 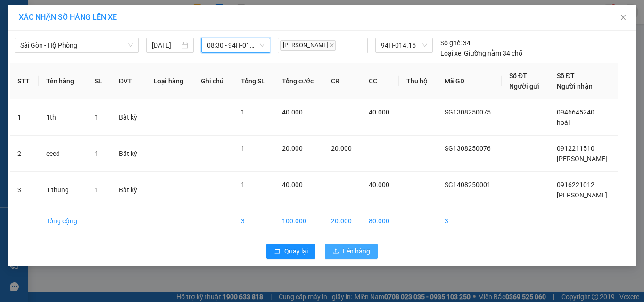 What do you see at coordinates (574, 86) in the screenshot?
I see `span: Người nhận` at bounding box center [574, 86].